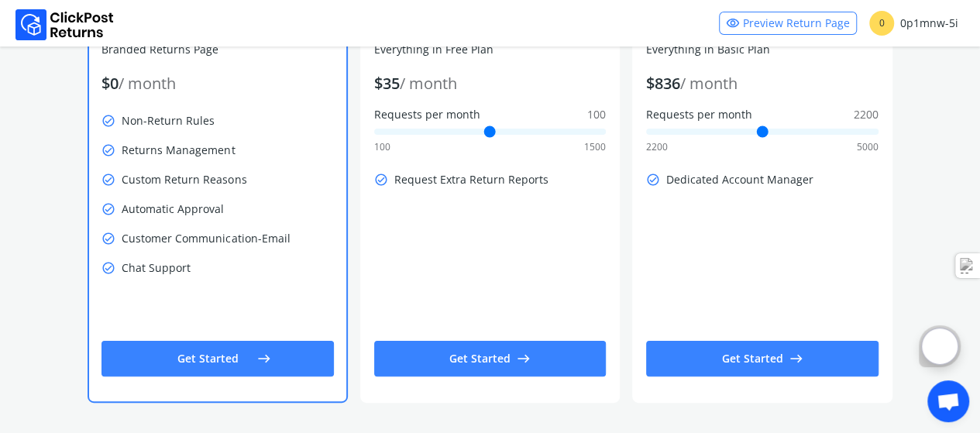 The width and height of the screenshot is (980, 433). Describe the element at coordinates (490, 180) in the screenshot. I see `p: Request Extra Return Reports` at that location.